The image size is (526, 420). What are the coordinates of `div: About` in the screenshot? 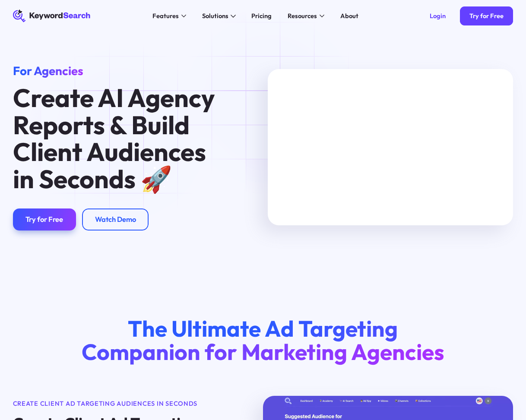 It's located at (349, 16).